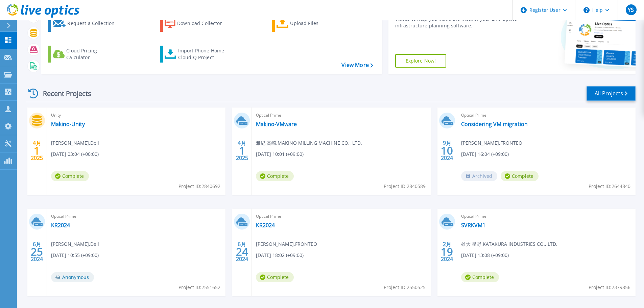 The width and height of the screenshot is (644, 308). Describe the element at coordinates (404, 287) in the screenshot. I see `span: Project ID: 2550525` at that location.